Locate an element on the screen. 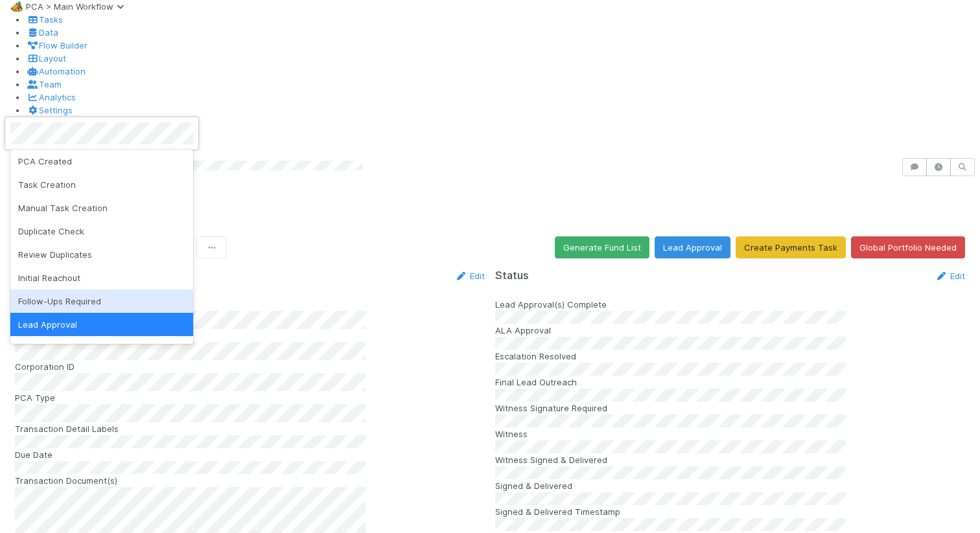  span: Follow-Ups Required is located at coordinates (60, 301).